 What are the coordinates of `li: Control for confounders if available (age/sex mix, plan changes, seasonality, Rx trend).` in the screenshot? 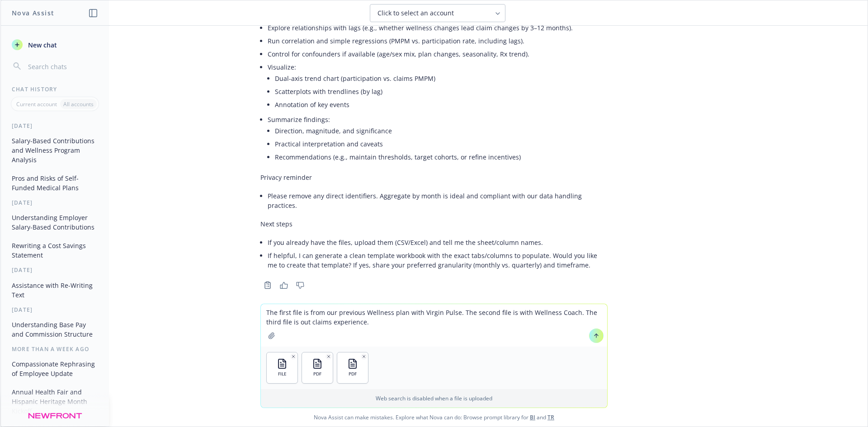 It's located at (437, 54).